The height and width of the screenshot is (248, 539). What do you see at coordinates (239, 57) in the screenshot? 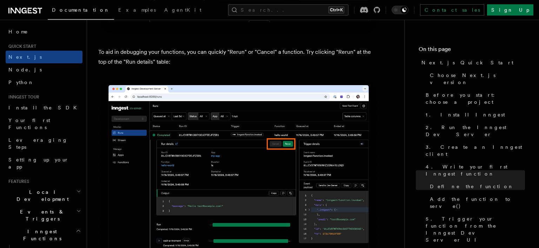
I see `p: To aid in debugging your functions, you can quickly "Rerun" or "Cancel" a function. Try clicking ...` at bounding box center [239, 57].